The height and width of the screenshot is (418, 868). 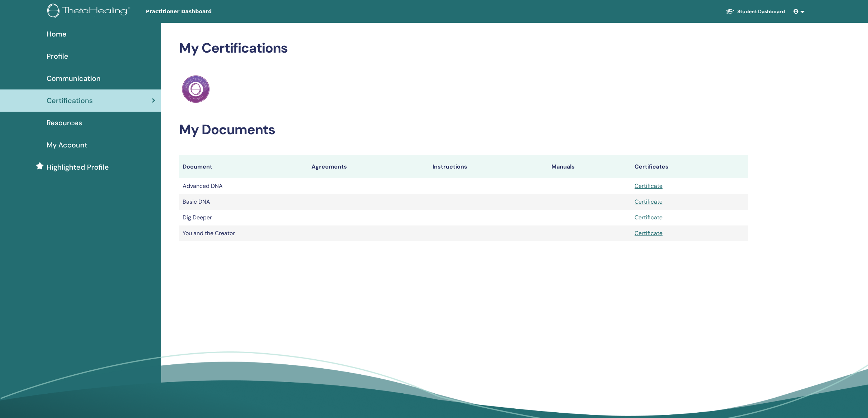 What do you see at coordinates (243, 186) in the screenshot?
I see `td: Advanced DNA` at bounding box center [243, 186].